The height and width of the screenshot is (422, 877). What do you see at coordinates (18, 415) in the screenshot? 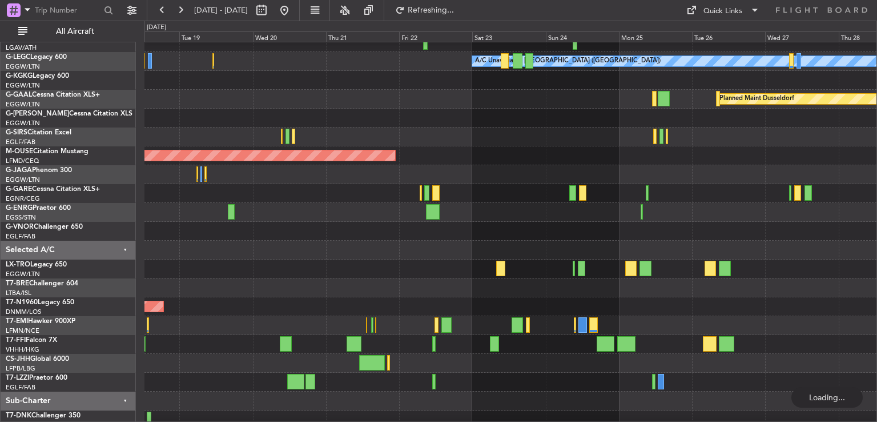
I see `span: T7-DNK` at bounding box center [18, 415].